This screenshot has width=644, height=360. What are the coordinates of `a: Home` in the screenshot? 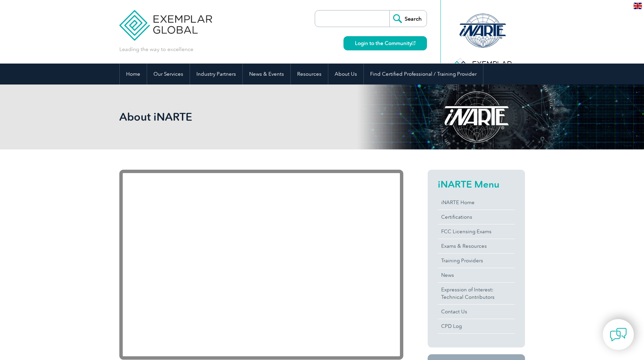 It's located at (133, 74).